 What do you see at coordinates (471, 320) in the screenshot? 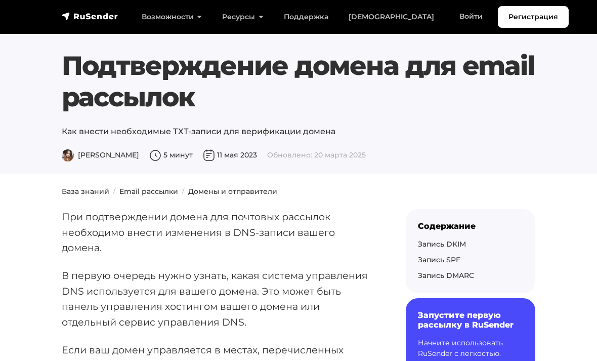
I see `h6: Запустите первую рассылку в RuSender` at bounding box center [471, 320].